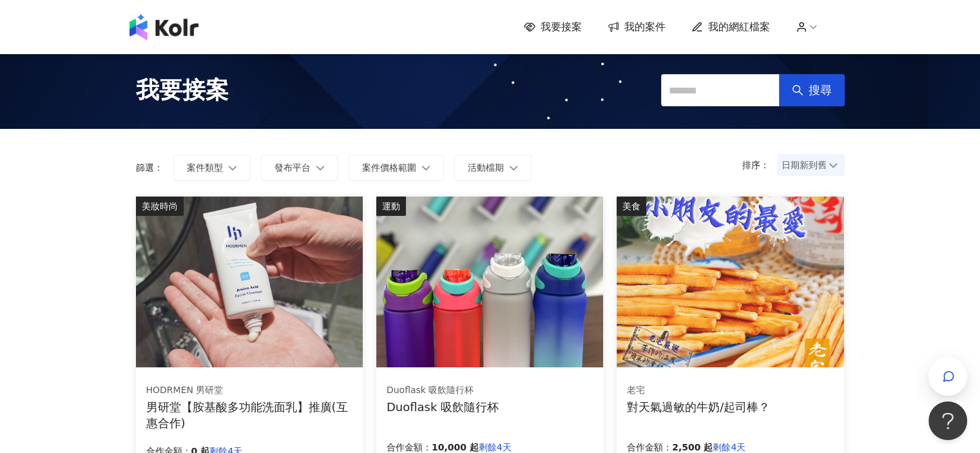 The width and height of the screenshot is (980, 453). What do you see at coordinates (486, 167) in the screenshot?
I see `span: 活動檔期` at bounding box center [486, 167].